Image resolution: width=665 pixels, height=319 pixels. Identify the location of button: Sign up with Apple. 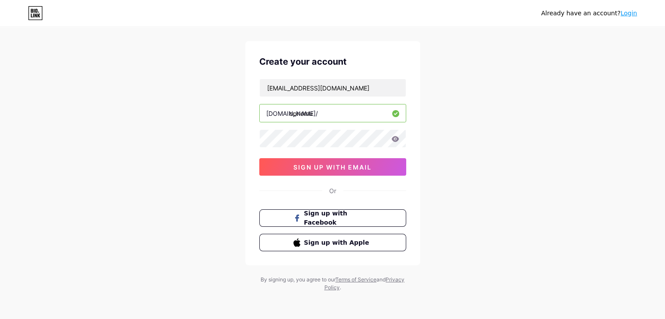
(333, 243).